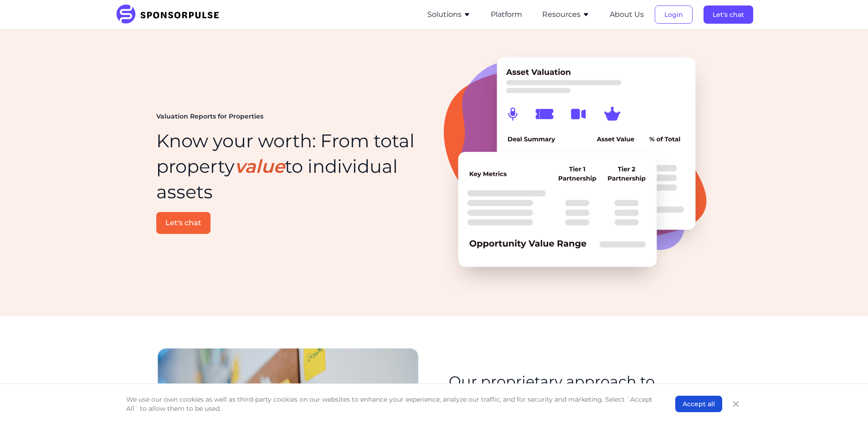 The image size is (868, 424). I want to click on button: Accept all, so click(699, 404).